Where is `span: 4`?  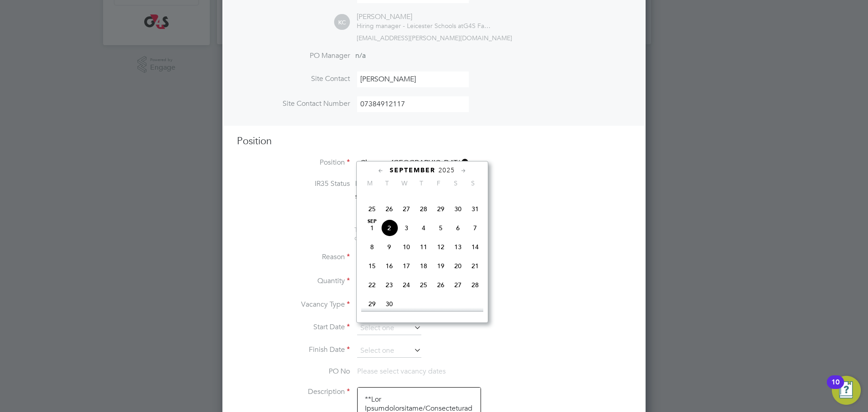
span: 4 is located at coordinates (424, 228).